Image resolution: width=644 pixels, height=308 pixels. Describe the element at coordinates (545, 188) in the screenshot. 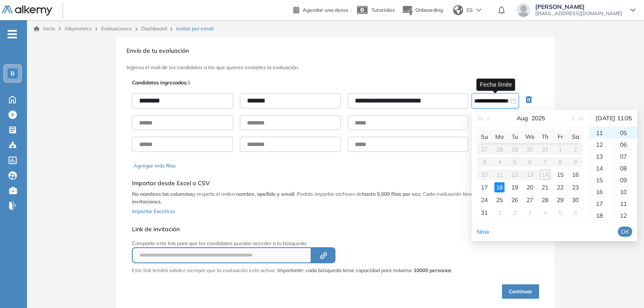

I see `td: 2025-08-21` at that location.